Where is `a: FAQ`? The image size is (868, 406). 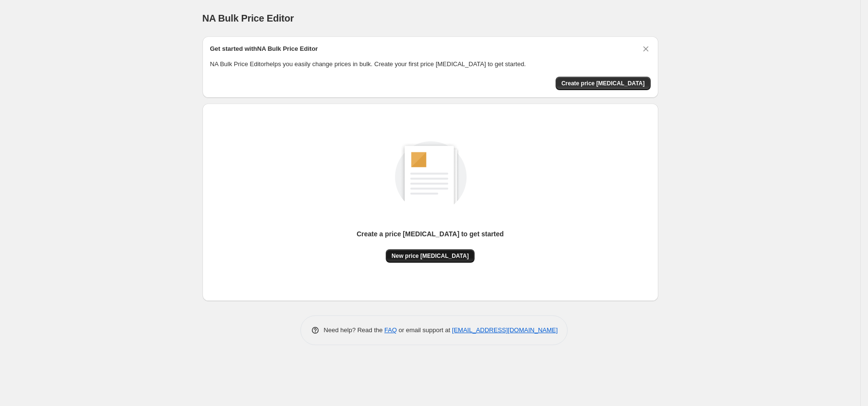
a: FAQ is located at coordinates (391, 330).